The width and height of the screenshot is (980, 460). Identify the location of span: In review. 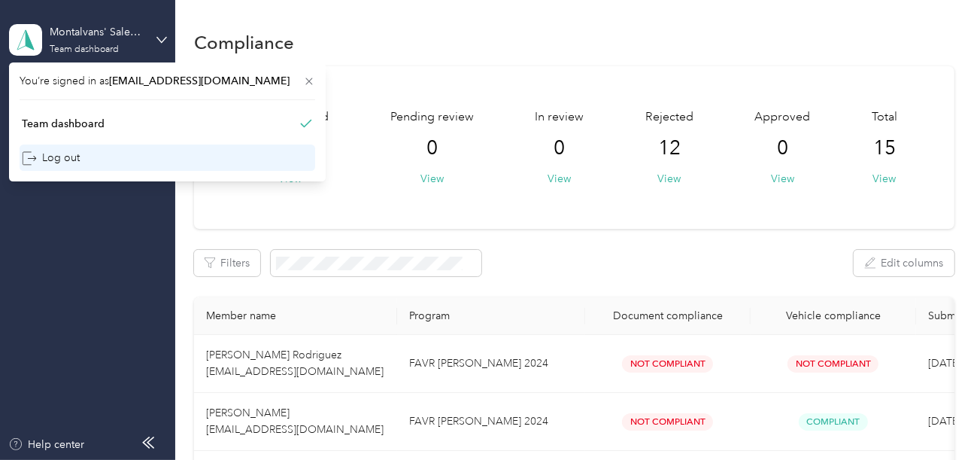
(559, 118).